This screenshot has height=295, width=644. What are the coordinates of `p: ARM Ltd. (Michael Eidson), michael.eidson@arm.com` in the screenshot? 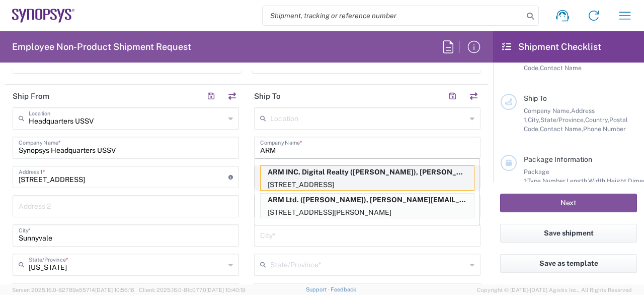 It's located at (367, 199).